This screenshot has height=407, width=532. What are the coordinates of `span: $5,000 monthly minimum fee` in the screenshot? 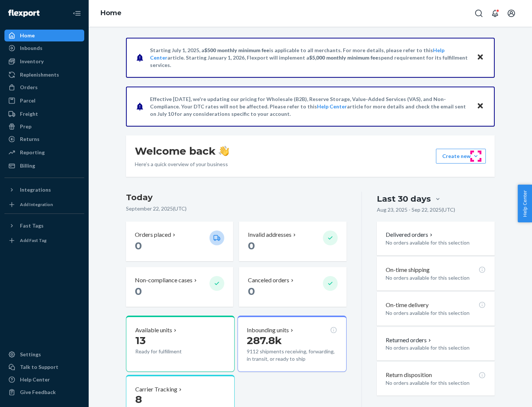 It's located at (344, 57).